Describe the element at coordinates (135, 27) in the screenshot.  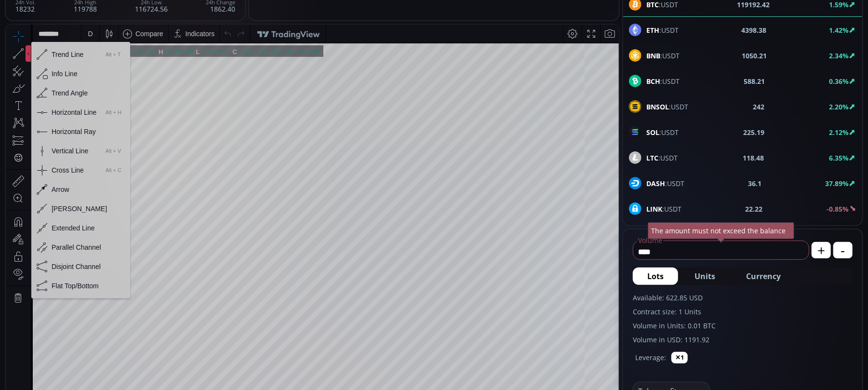
I see `div: 118594.99` at that location.